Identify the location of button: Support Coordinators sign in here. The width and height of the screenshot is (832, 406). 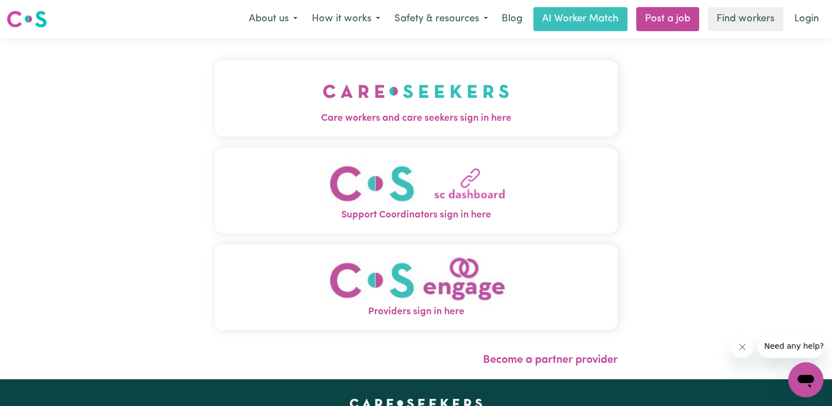
(416, 190).